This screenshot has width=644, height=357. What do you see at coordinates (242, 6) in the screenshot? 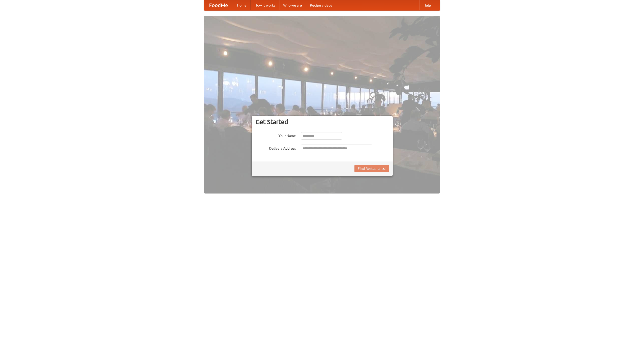
I see `a: Home` at bounding box center [242, 6].